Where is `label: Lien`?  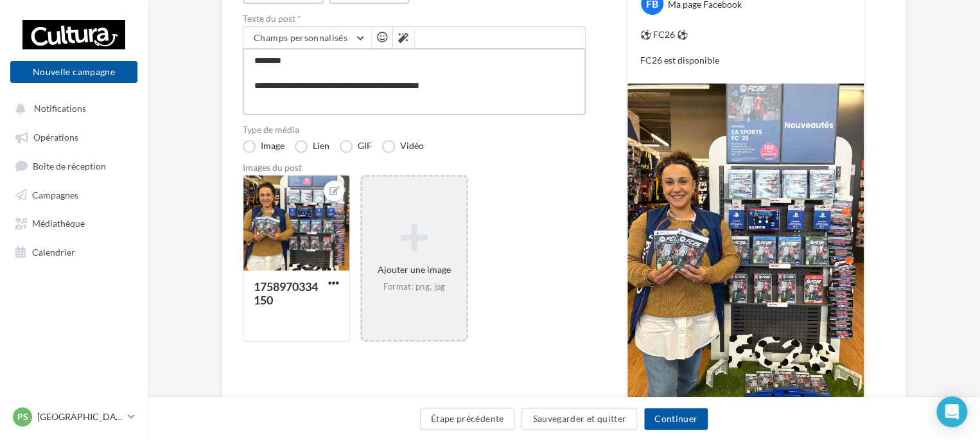 label: Lien is located at coordinates (312, 146).